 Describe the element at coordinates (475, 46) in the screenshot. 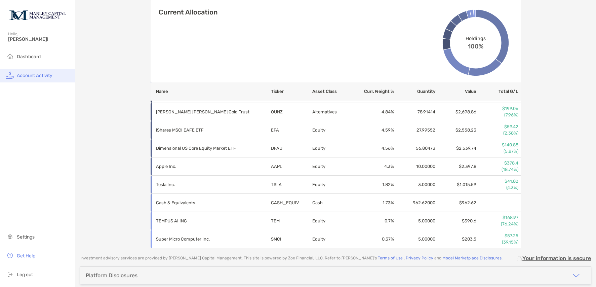

I see `span: 100%` at that location.